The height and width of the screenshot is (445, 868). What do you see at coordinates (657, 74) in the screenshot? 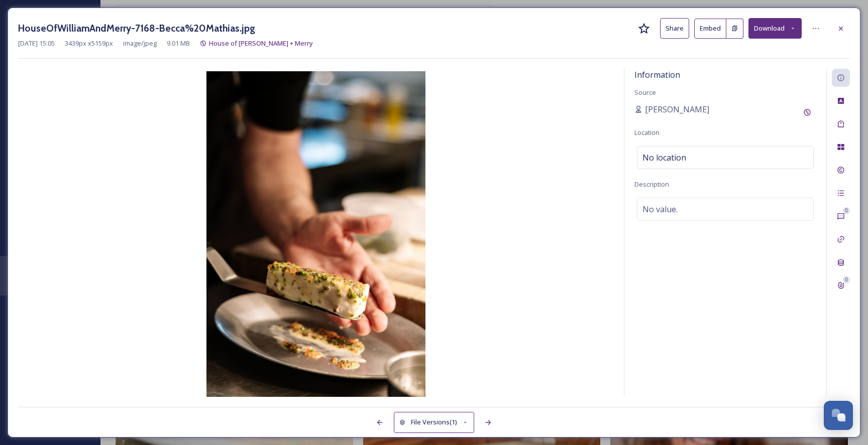
I see `span: Information` at bounding box center [657, 74].